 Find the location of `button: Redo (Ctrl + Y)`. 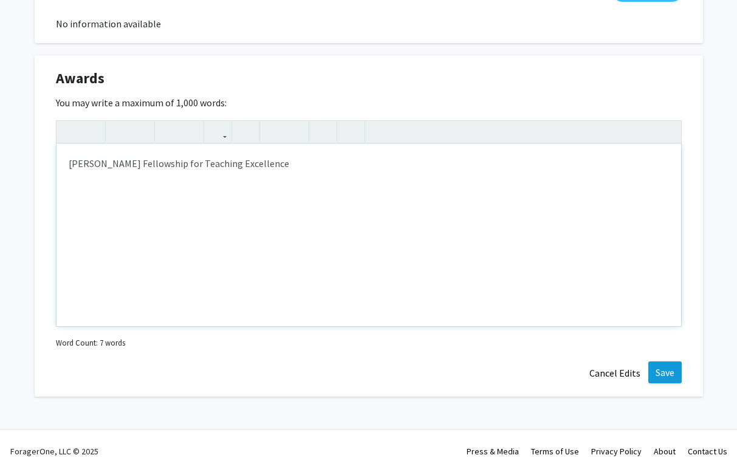

button: Redo (Ctrl + Y) is located at coordinates (91, 131).